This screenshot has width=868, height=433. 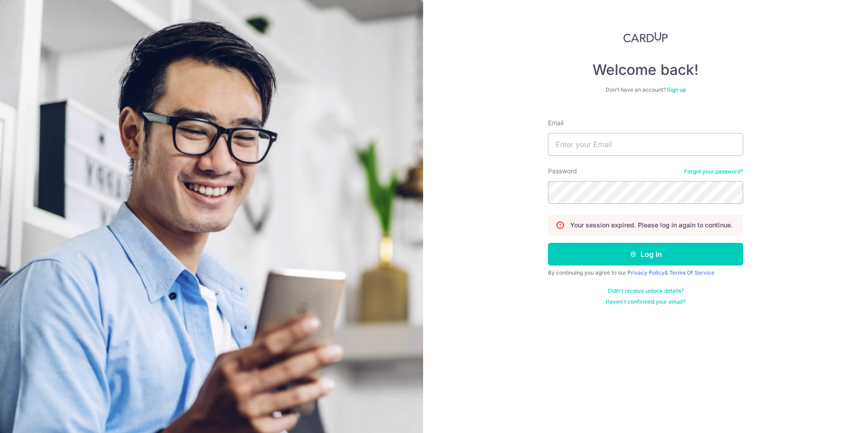 I want to click on a: Didn't receive unlock details?, so click(x=646, y=291).